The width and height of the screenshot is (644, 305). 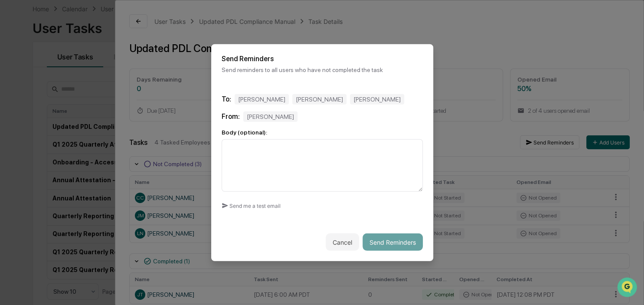 What do you see at coordinates (322, 58) in the screenshot?
I see `h2: Send Reminders` at bounding box center [322, 58].